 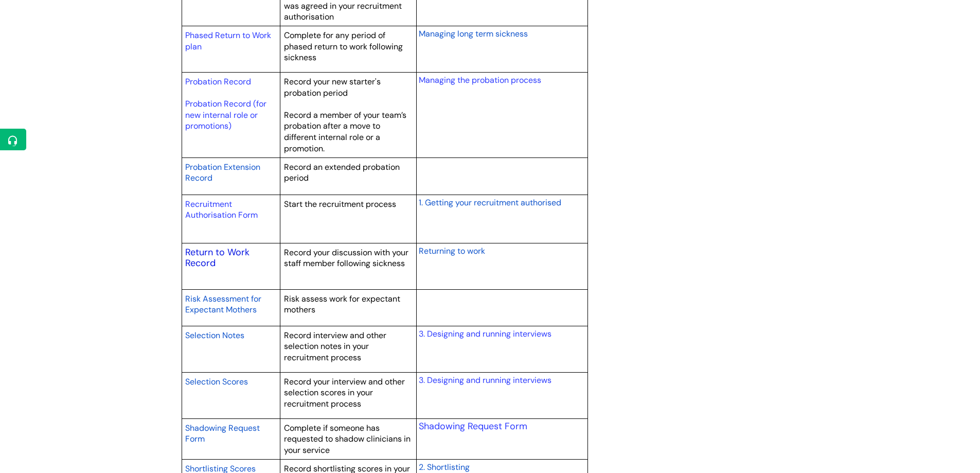 I want to click on a: 2. Shortlisting, so click(x=444, y=466).